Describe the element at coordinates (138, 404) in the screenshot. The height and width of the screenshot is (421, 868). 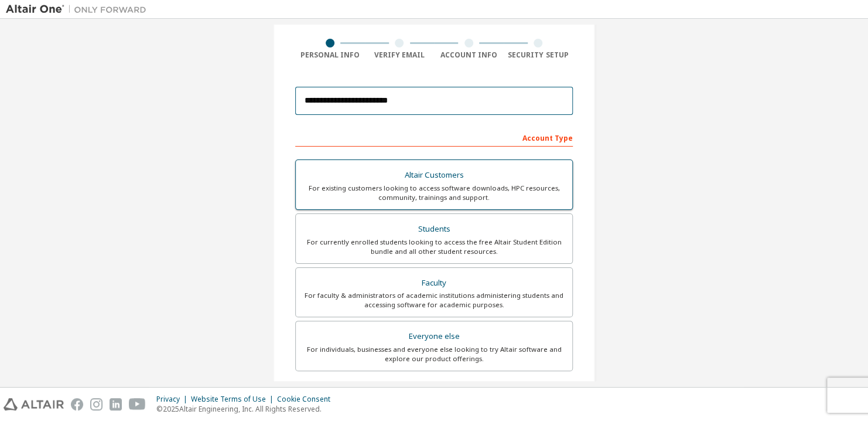
I see `img: youtube.svg` at that location.